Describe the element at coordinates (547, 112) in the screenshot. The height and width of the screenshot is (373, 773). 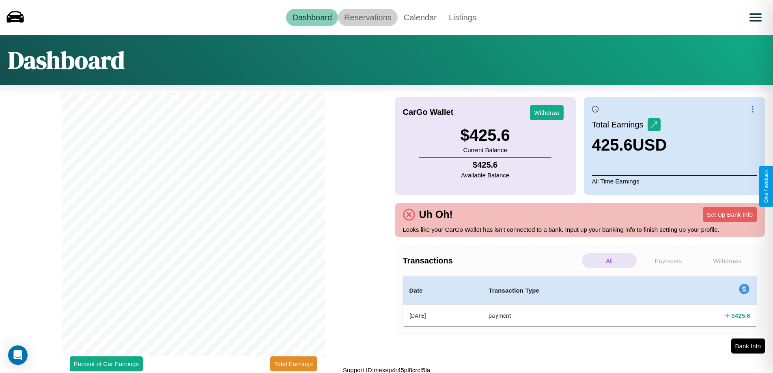
I see `button: Withdraw` at that location.